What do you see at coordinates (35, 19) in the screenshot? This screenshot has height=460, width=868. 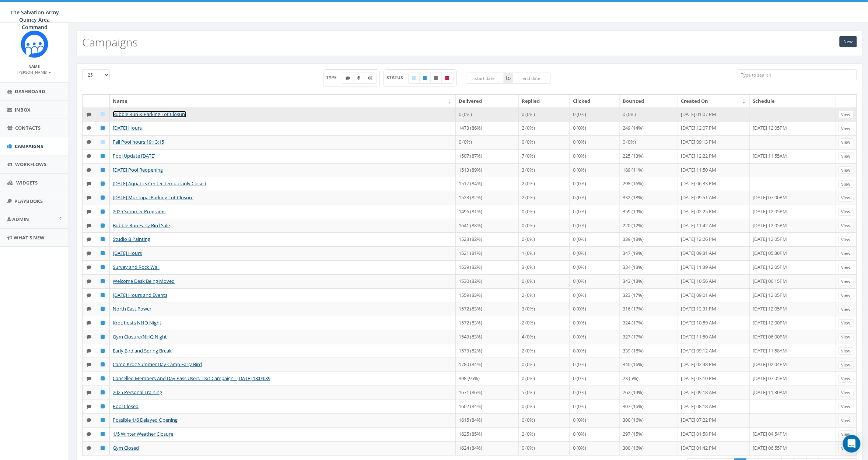 I see `span: The Salvation Army Quincy Area Command` at bounding box center [35, 19].